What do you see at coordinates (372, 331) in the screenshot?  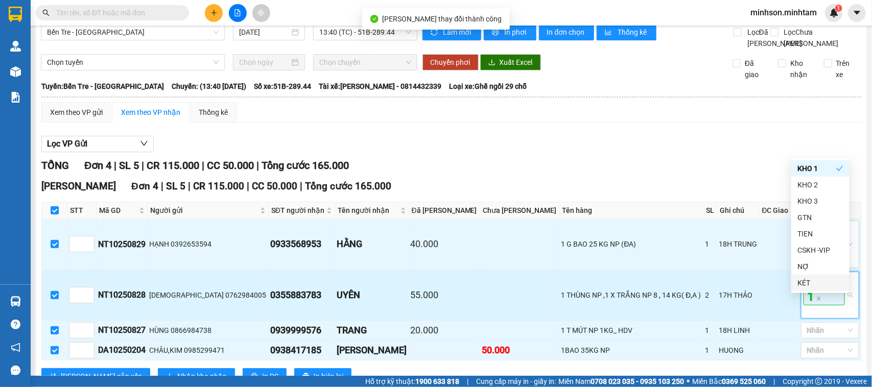 I see `div: TRANG` at bounding box center [372, 331].